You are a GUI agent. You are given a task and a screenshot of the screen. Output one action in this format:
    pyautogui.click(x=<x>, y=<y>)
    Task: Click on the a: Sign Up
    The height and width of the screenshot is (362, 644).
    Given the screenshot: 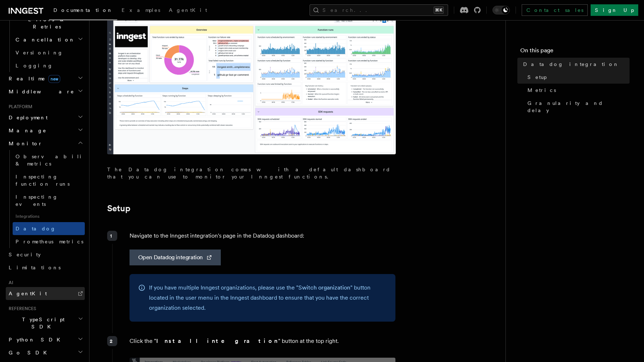 What is the action you would take?
    pyautogui.click(x=614, y=10)
    